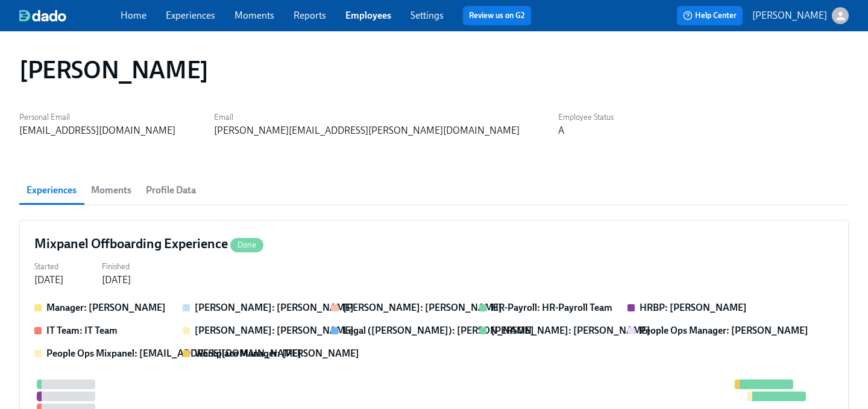  Describe the element at coordinates (49, 267) in the screenshot. I see `label: Started` at that location.